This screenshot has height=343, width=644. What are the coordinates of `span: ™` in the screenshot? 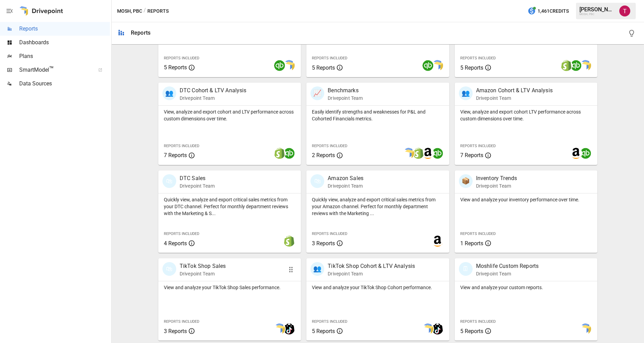 It's located at (52, 69).